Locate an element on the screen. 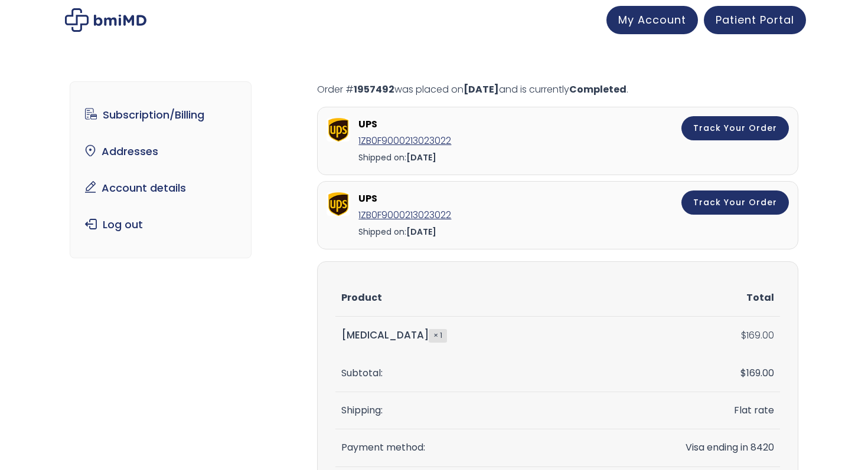 The width and height of the screenshot is (868, 470). p: Order # was placed on and is currently . is located at coordinates (557, 90).